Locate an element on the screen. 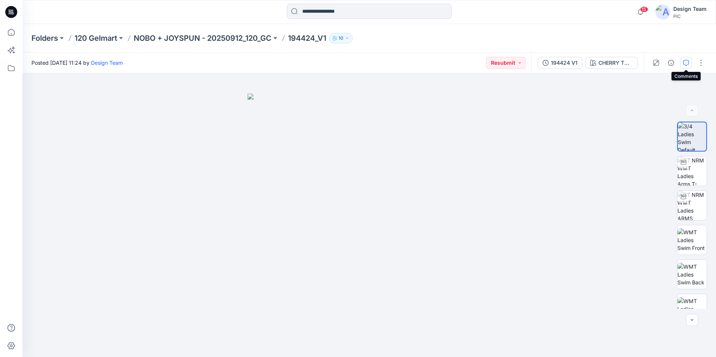 This screenshot has height=357, width=716. p: 120 Gelmart is located at coordinates (96, 38).